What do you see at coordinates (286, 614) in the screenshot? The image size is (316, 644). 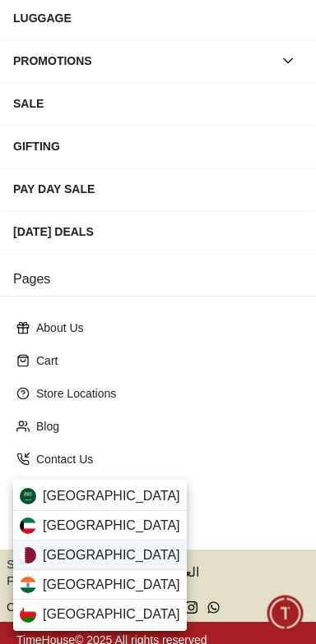 I see `div: Chat Widget` at bounding box center [286, 614].